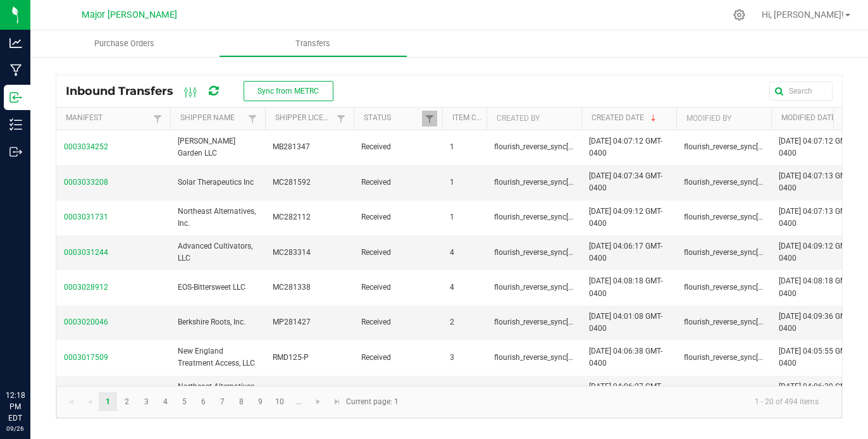  What do you see at coordinates (113, 147) in the screenshot?
I see `span: 0003034252` at bounding box center [113, 147].